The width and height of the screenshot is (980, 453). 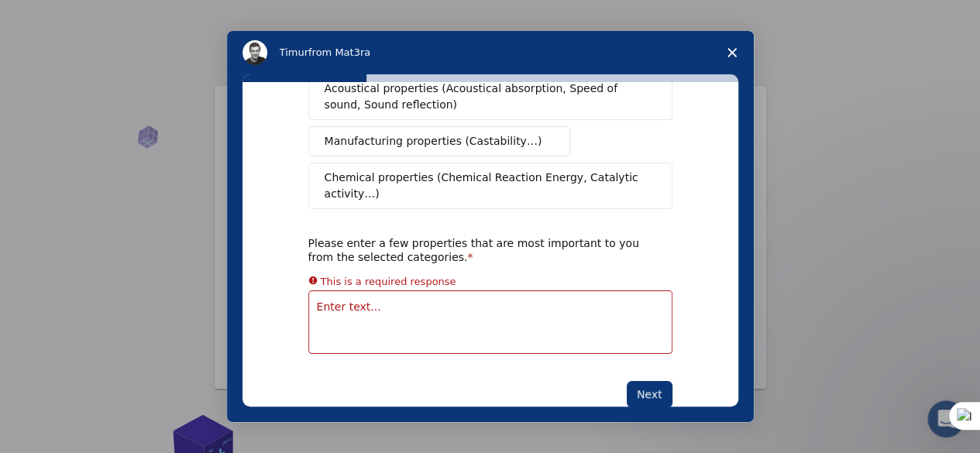 I want to click on span: Chemical properties (Chemical Reaction Energy, Catalytic activity…), so click(x=485, y=186).